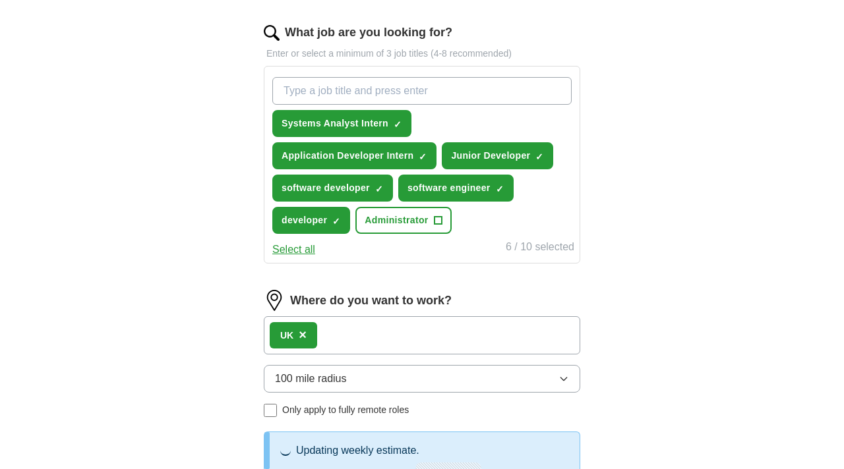 The width and height of the screenshot is (844, 469). What do you see at coordinates (422, 53) in the screenshot?
I see `p: Enter or select a minimum of 3 job titles (4-8 recommended)` at bounding box center [422, 53].